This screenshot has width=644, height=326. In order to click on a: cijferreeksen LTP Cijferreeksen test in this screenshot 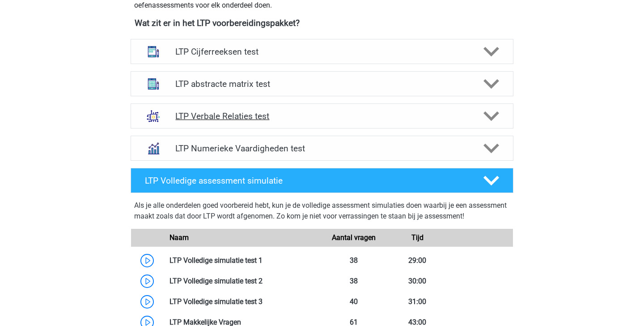, I will do `click(322, 51)`.